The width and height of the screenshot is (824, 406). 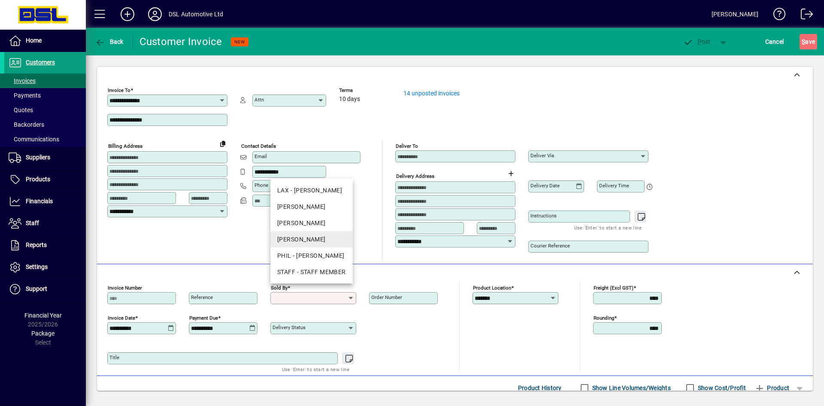 What do you see at coordinates (223, 143) in the screenshot?
I see `button: Copy to Delivery address` at bounding box center [223, 143].